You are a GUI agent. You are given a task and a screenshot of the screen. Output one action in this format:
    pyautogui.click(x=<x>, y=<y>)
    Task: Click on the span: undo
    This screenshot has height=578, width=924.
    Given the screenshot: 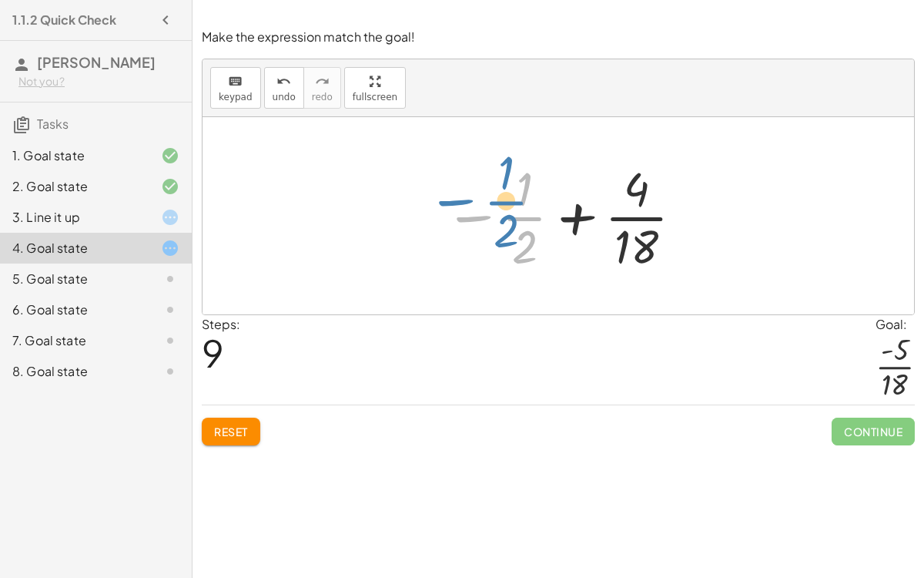 What is the action you would take?
    pyautogui.click(x=284, y=97)
    